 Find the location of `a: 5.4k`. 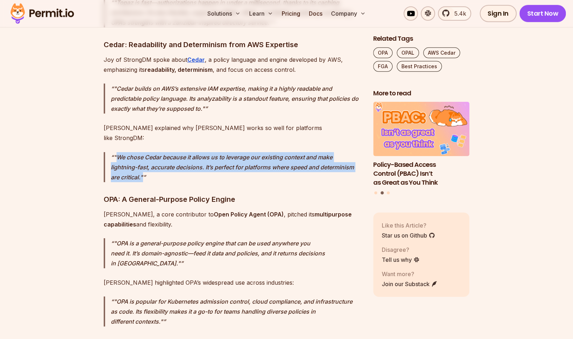

a: 5.4k is located at coordinates (454, 14).